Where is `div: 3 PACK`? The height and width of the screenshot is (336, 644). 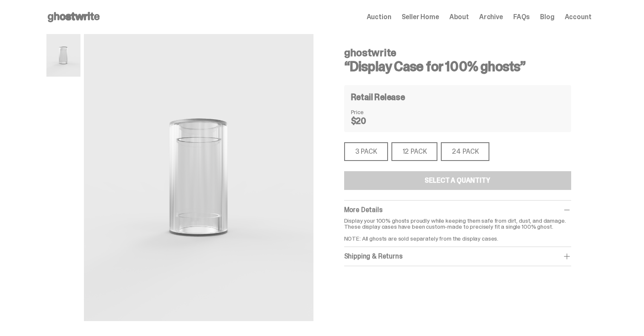
div: 3 PACK is located at coordinates (366, 151).